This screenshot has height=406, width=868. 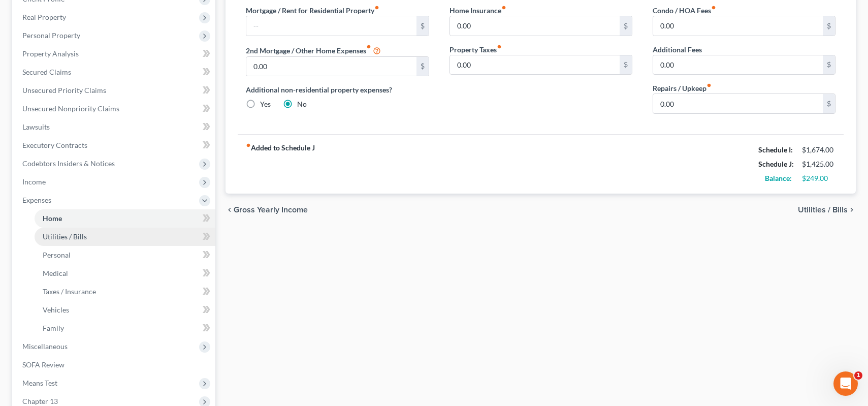 I want to click on label: Additional non-residential property expenses?, so click(x=337, y=90).